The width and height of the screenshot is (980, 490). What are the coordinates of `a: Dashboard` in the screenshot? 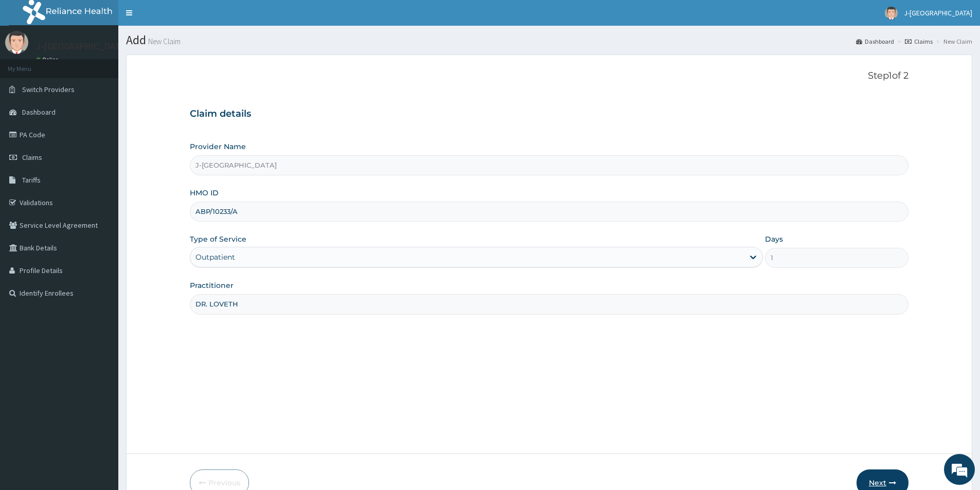 It's located at (875, 41).